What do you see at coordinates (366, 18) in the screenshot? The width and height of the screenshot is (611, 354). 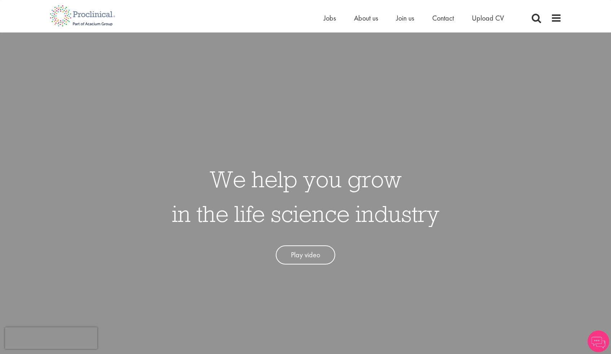 I see `span: About us` at bounding box center [366, 18].